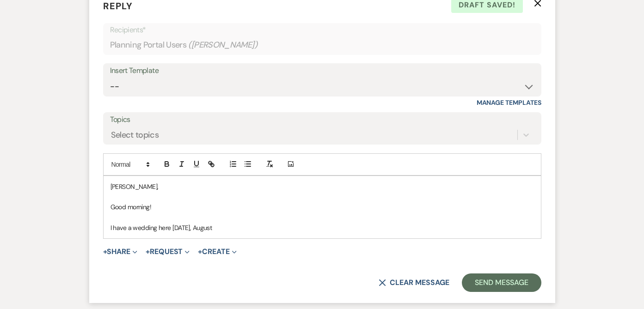 The height and width of the screenshot is (309, 644). What do you see at coordinates (509, 102) in the screenshot?
I see `a: Manage Templates` at bounding box center [509, 102].